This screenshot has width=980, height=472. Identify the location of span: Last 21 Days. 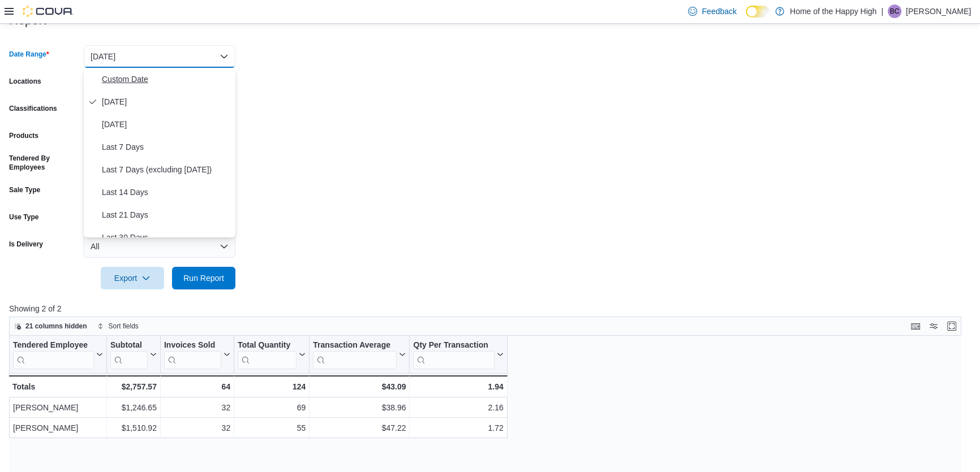
(166, 215).